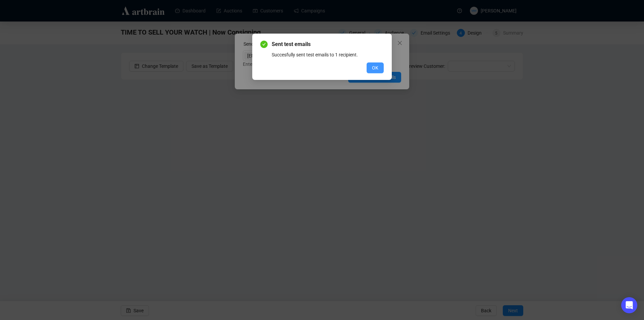 The height and width of the screenshot is (320, 644). I want to click on button: OK, so click(375, 68).